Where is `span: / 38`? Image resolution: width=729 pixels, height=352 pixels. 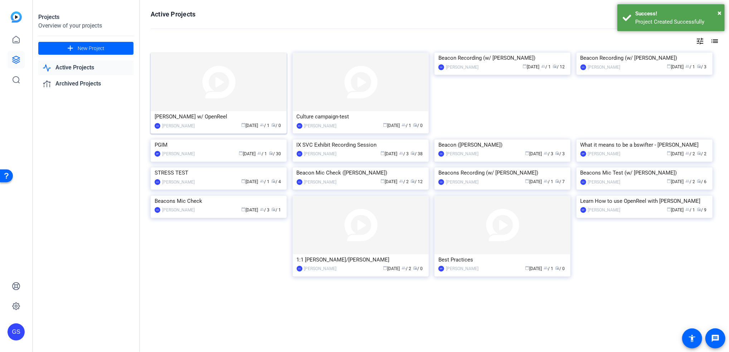
span: / 38 is located at coordinates (417, 154).